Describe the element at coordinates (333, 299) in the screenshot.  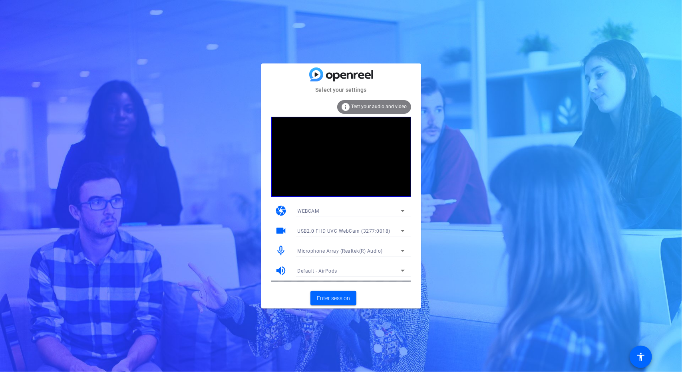
I see `span: Enter session` at that location.